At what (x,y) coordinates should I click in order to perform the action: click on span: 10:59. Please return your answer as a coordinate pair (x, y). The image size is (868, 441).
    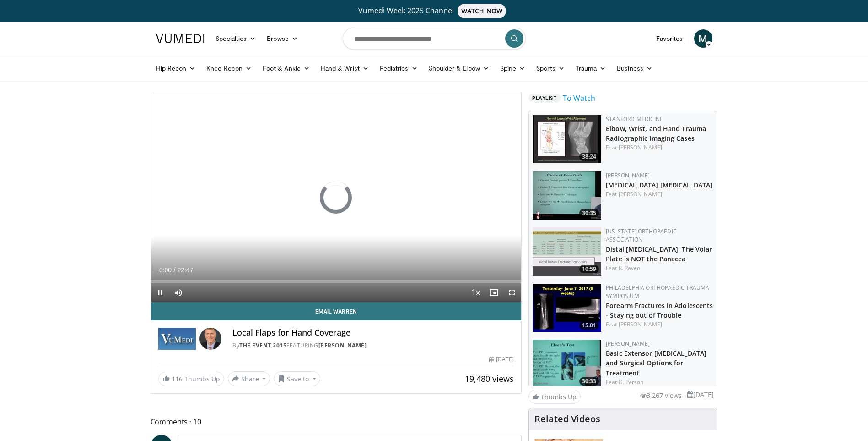
    Looking at the image, I should click on (589, 269).